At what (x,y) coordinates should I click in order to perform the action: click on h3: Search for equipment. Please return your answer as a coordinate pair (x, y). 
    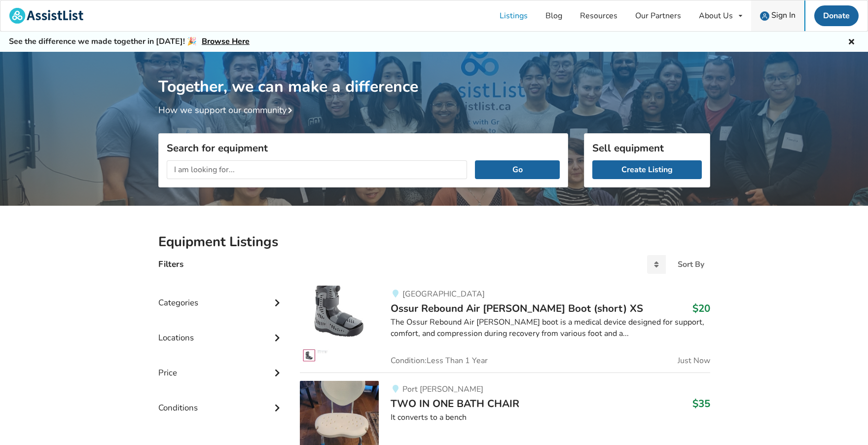
    Looking at the image, I should click on (363, 148).